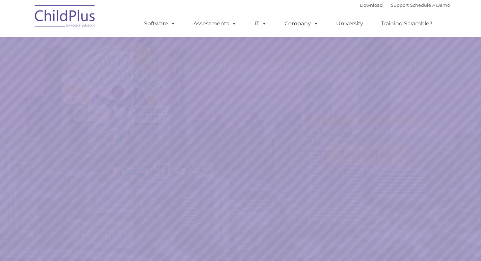  I want to click on a: University, so click(349, 24).